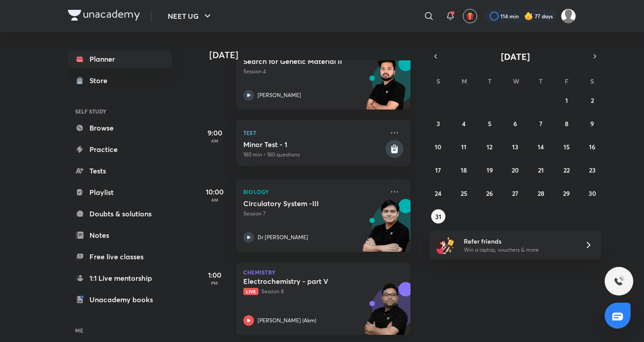 The image size is (644, 342). Describe the element at coordinates (470, 16) in the screenshot. I see `button: avatar` at that location.